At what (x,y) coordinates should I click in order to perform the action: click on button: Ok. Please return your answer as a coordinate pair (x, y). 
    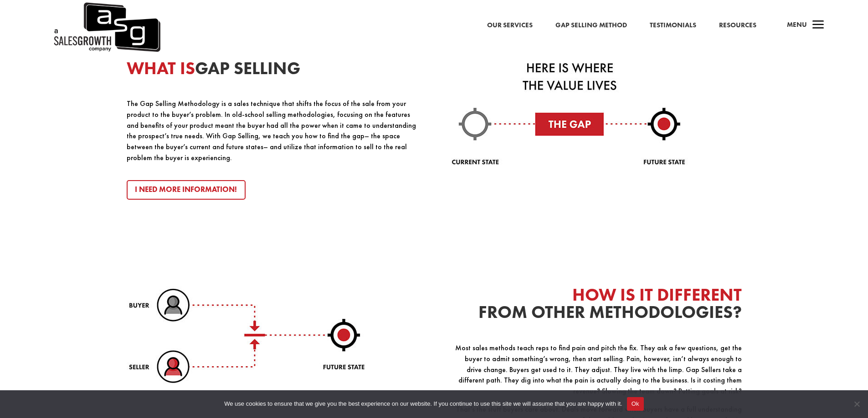
    Looking at the image, I should click on (635, 404).